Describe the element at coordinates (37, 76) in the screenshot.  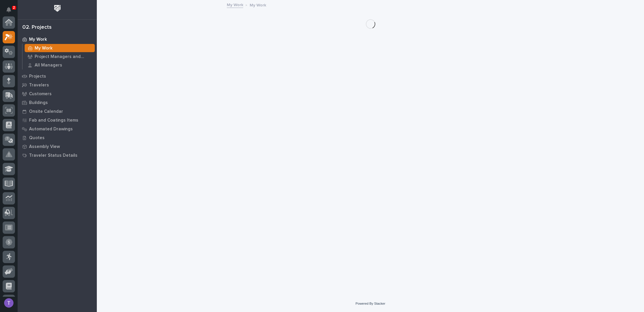
I see `p: Projects` at that location.